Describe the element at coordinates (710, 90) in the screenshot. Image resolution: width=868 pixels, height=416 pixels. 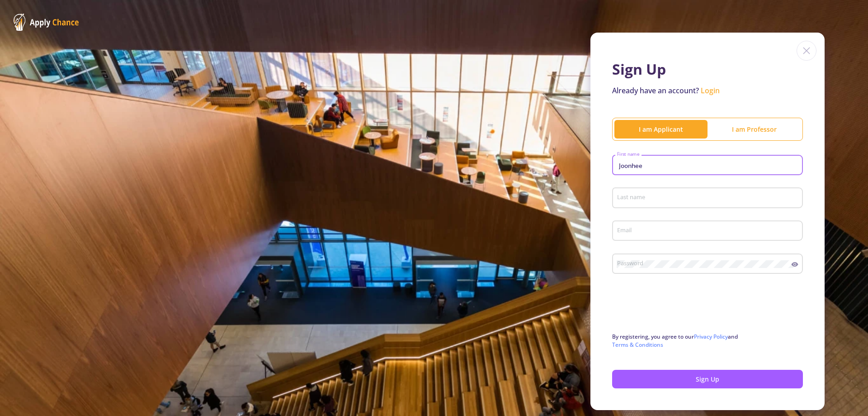
I see `a: Login` at that location.